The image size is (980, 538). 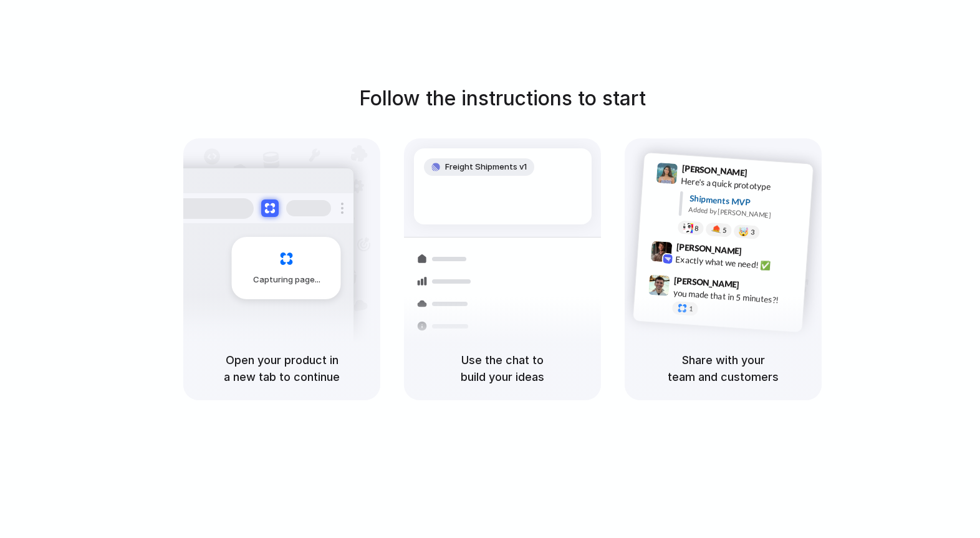 I want to click on h5: Use the chat to build your ideas, so click(x=503, y=368).